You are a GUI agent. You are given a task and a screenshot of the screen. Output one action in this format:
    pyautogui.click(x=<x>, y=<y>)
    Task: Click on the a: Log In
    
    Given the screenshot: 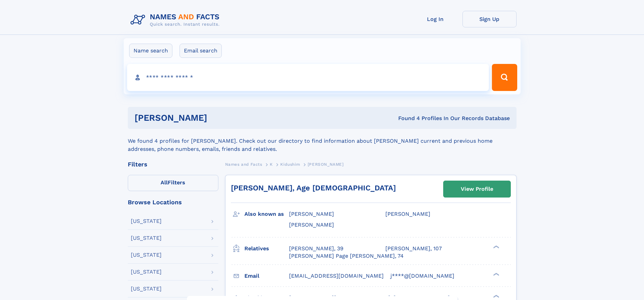 What is the action you would take?
    pyautogui.click(x=436, y=19)
    